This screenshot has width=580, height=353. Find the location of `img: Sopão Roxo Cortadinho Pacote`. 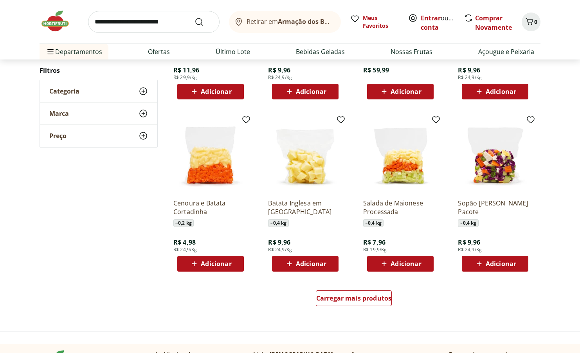

img: Sopão Roxo Cortadinho Pacote is located at coordinates (495, 155).